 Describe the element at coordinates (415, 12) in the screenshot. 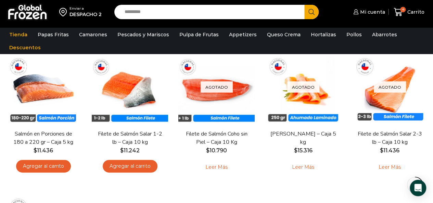

I see `span: Carrito` at that location.